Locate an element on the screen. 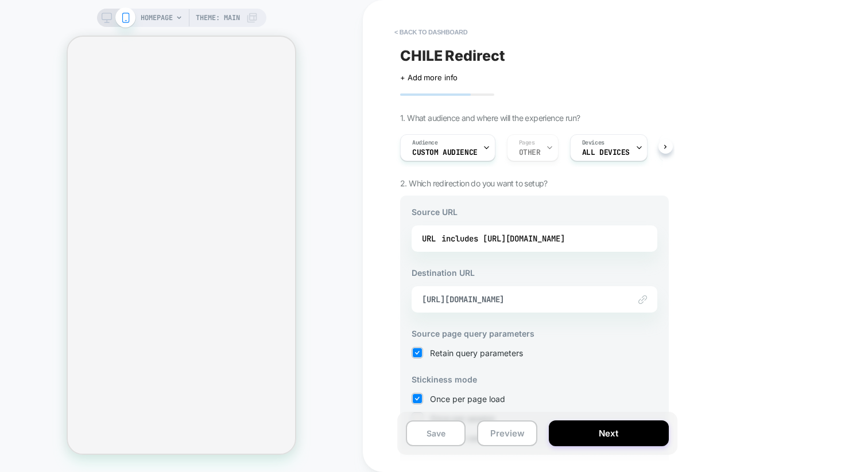  div: URL is located at coordinates (535, 238).